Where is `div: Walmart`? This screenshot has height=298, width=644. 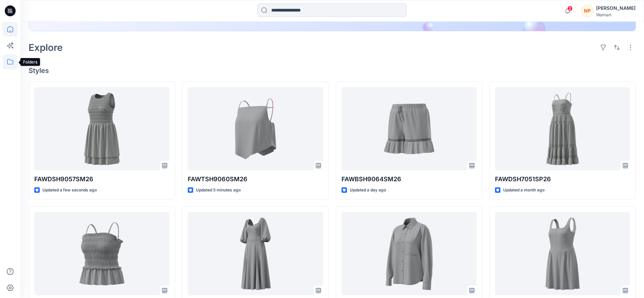 div: Walmart is located at coordinates (616, 14).